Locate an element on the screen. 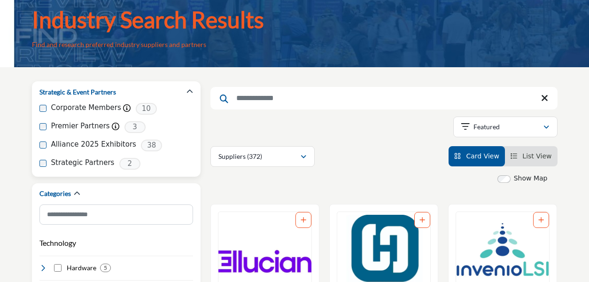 This screenshot has height=282, width=589. h2: Strategic & Event Partners is located at coordinates (77, 92).